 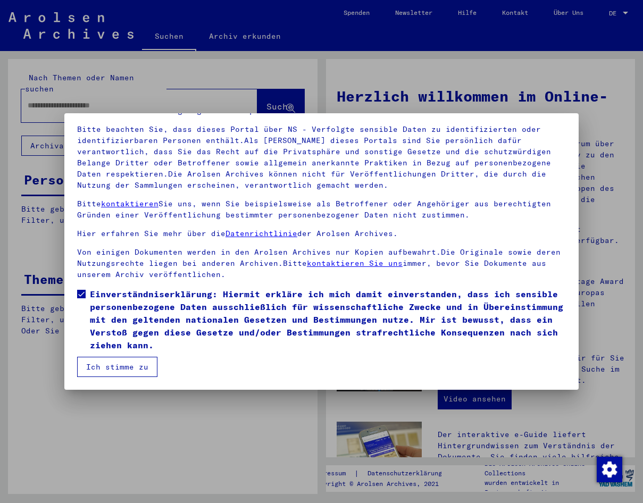 I want to click on p: Von einigen Dokumenten werden in den Arolsen Archives nur Kopien aufbewahrt.Die Originale sowie d..., so click(x=321, y=263).